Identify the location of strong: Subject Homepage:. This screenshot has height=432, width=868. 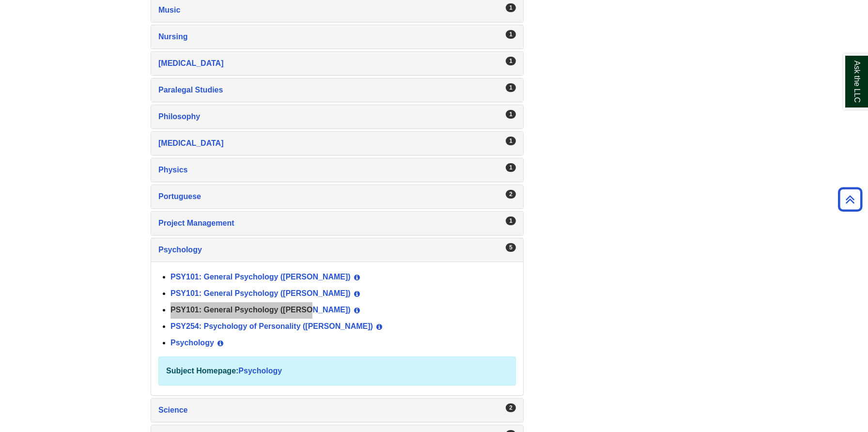
(202, 370).